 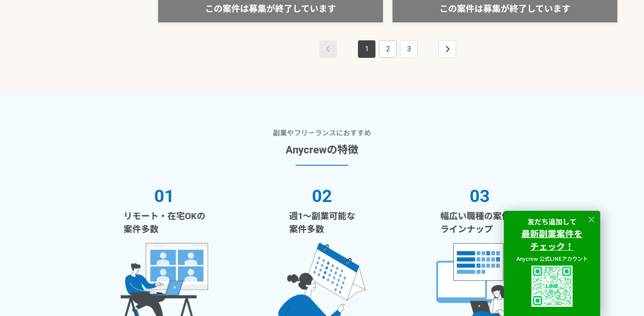 I want to click on span: 週1〜副業可能な 案件多数, so click(x=322, y=222).